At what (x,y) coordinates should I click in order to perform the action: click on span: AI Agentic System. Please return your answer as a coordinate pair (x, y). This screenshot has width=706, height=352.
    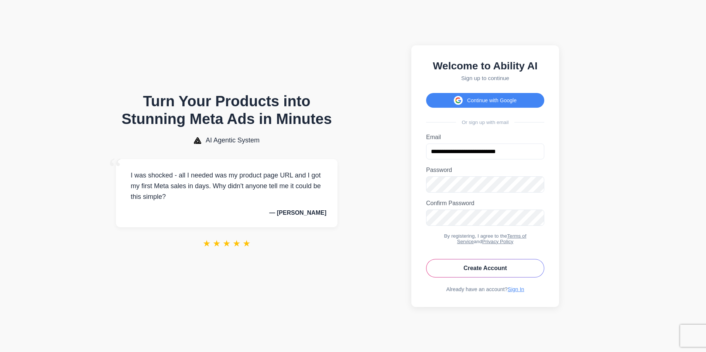
    Looking at the image, I should click on (233, 140).